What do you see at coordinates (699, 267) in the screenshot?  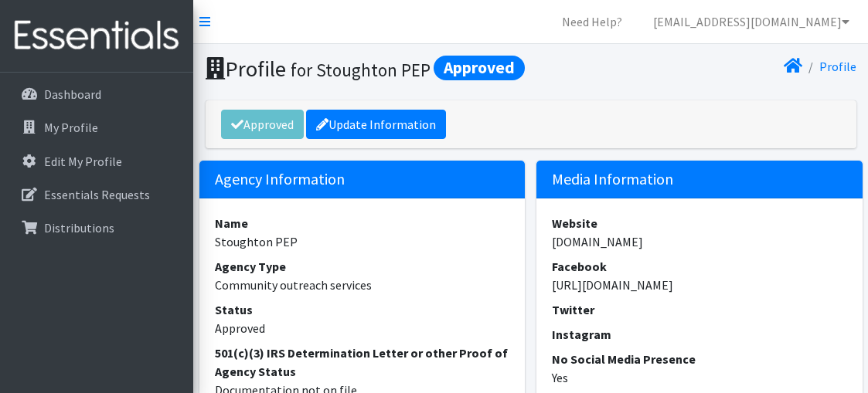 I see `dt: Facebook` at bounding box center [699, 267].